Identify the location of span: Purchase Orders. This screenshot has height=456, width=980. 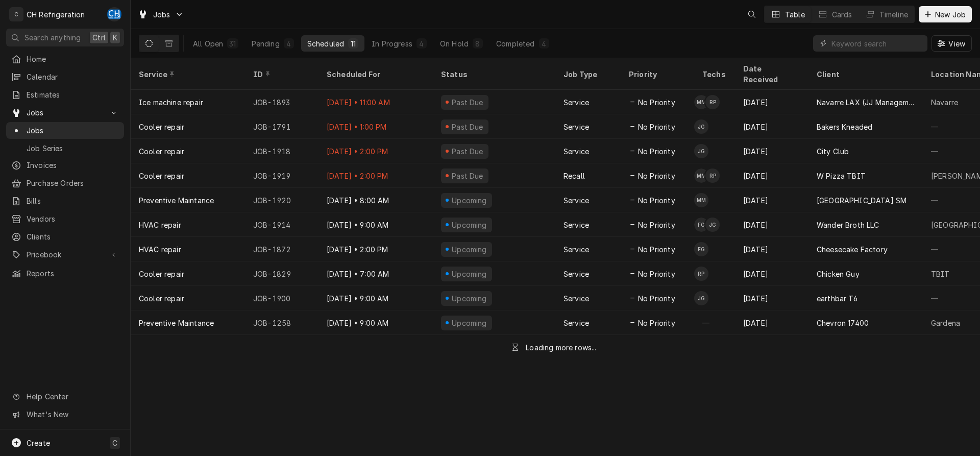
(72, 183).